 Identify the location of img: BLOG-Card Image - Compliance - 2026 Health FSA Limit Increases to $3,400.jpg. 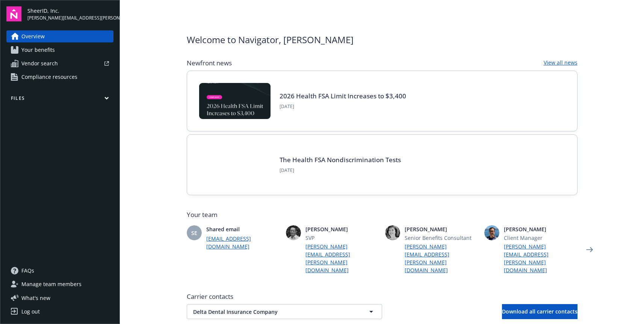
(235, 101).